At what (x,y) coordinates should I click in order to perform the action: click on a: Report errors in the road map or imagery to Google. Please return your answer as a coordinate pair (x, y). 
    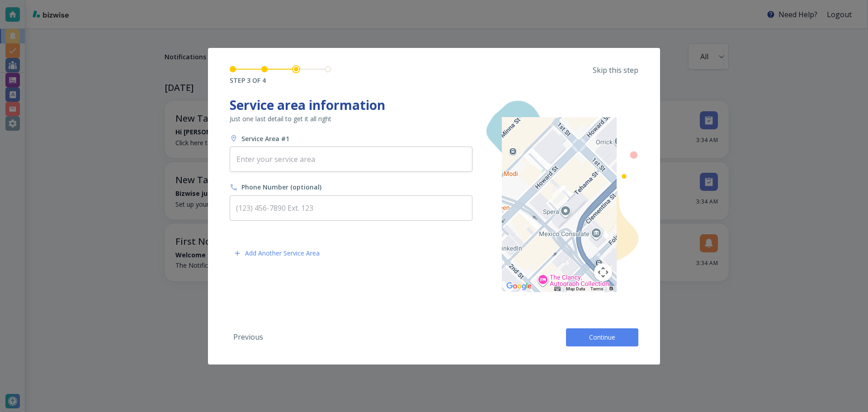
    Looking at the image, I should click on (611, 288).